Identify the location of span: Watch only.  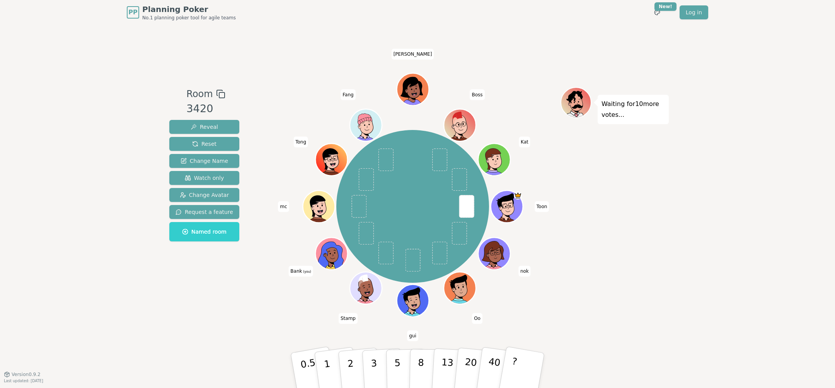
(205, 178).